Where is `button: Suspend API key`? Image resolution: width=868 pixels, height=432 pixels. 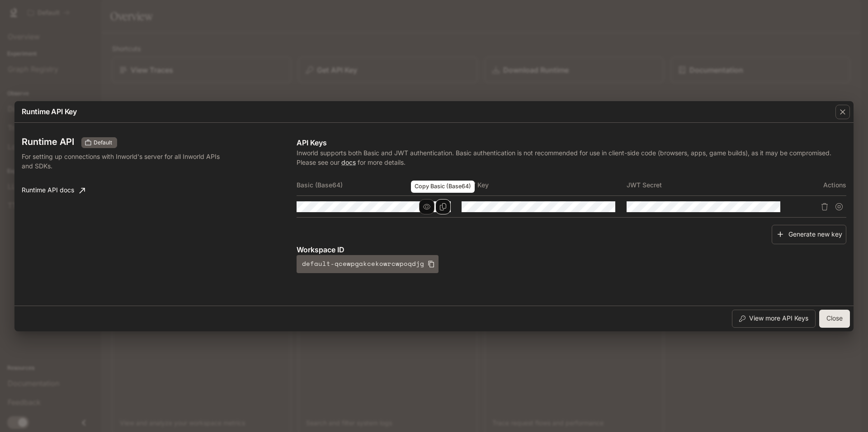
button: Suspend API key is located at coordinates (839, 207).